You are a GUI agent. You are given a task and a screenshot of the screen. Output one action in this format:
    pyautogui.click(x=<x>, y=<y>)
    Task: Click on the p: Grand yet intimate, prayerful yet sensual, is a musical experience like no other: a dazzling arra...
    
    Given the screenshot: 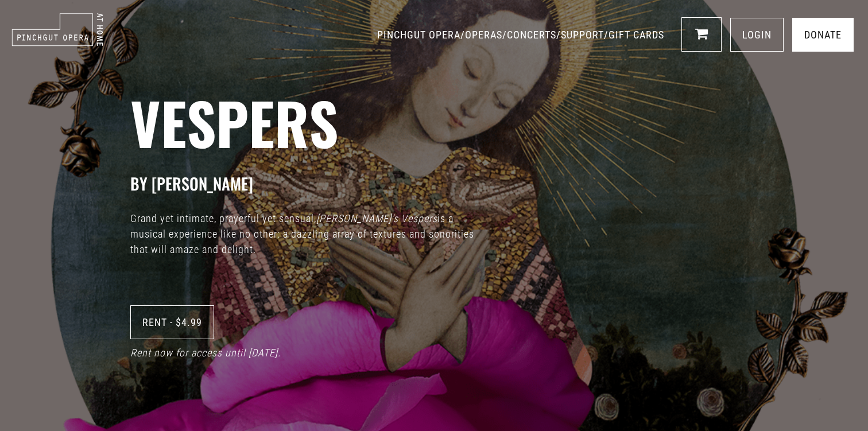 What is the action you would take?
    pyautogui.click(x=302, y=234)
    